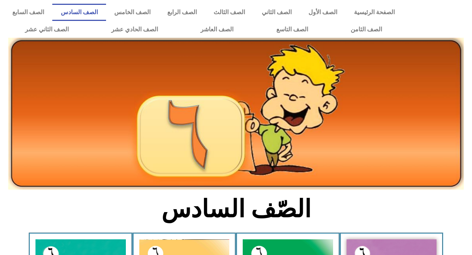  Describe the element at coordinates (217, 30) in the screenshot. I see `a: الصف العاشر` at that location.